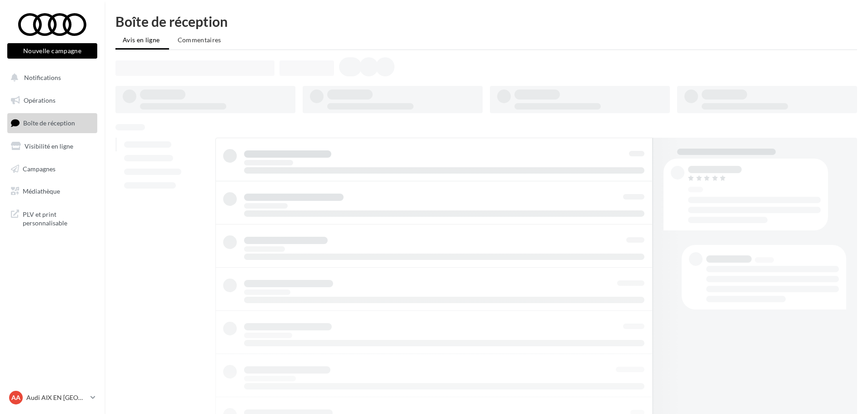 The width and height of the screenshot is (868, 414). I want to click on a: PLV et print personnalisable, so click(53, 217).